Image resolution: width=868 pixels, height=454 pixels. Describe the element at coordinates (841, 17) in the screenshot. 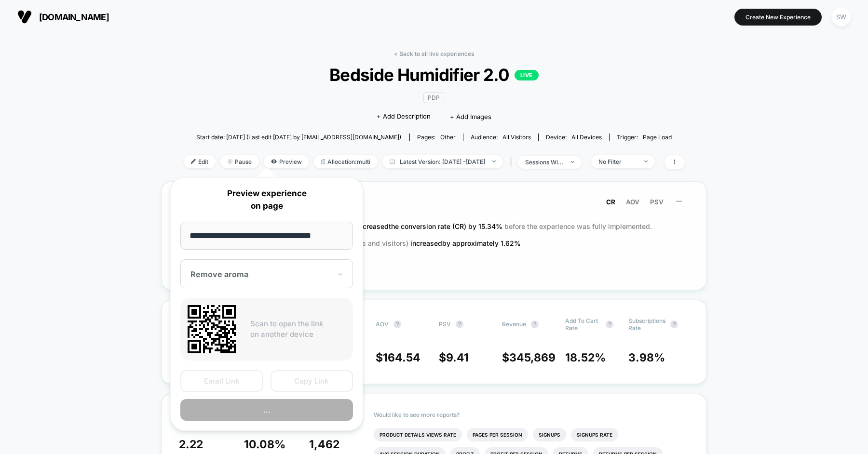

I see `div: SW` at that location.